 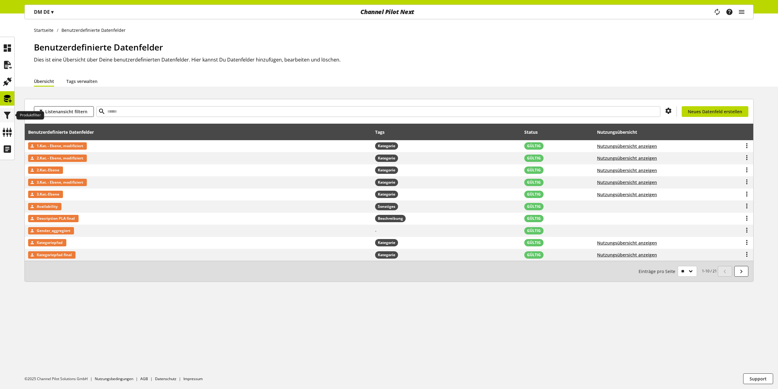 I want to click on button: Support, so click(x=758, y=378).